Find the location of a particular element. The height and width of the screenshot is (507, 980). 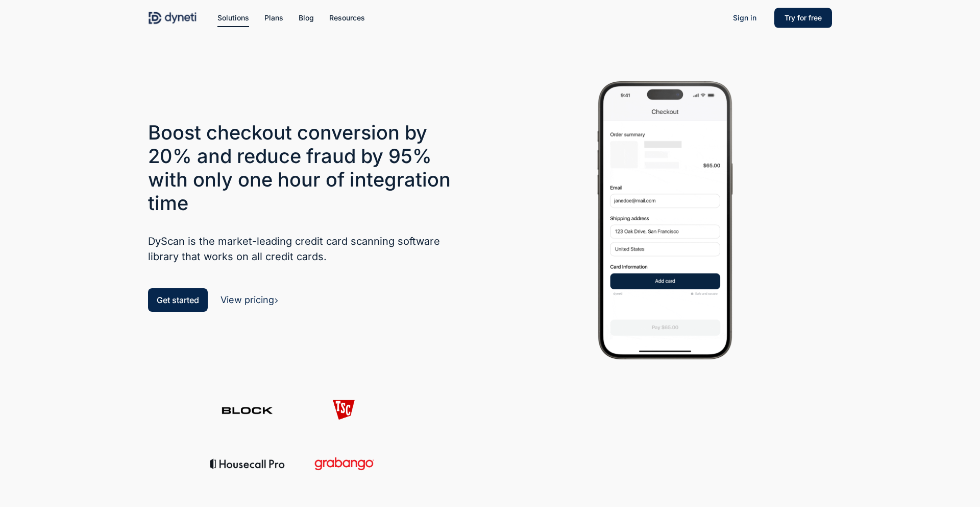

a: Get started is located at coordinates (178, 300).